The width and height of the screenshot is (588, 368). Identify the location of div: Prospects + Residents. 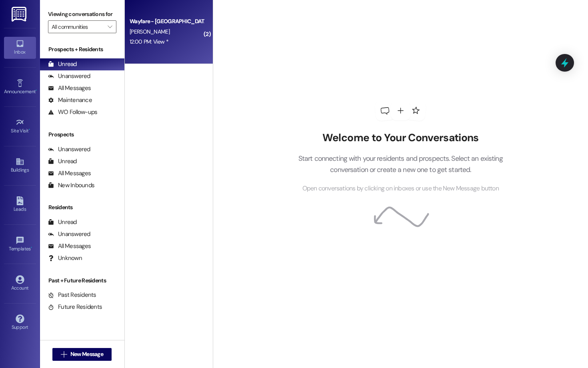
(82, 49).